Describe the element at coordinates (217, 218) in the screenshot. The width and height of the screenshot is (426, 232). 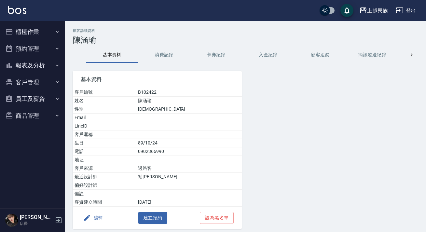
I see `button: 設為黑名單` at that location.